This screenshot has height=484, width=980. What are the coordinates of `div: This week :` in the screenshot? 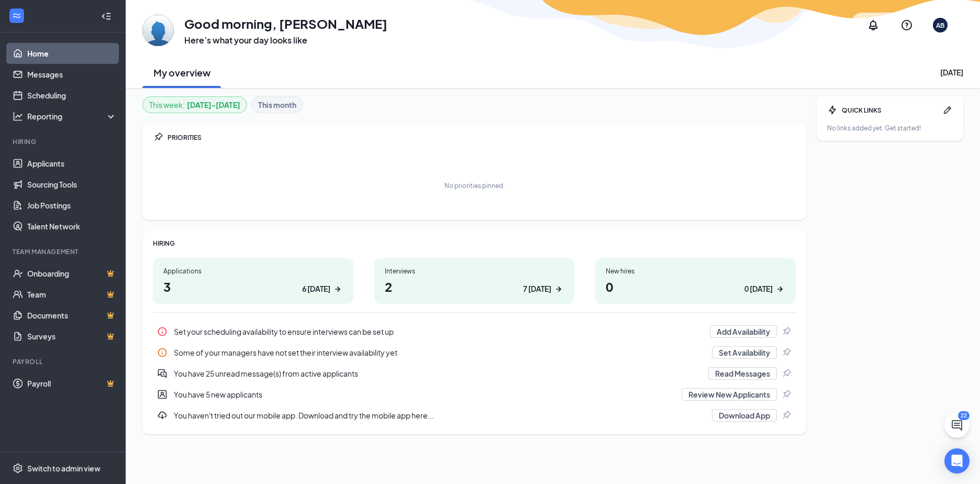 It's located at (195, 105).